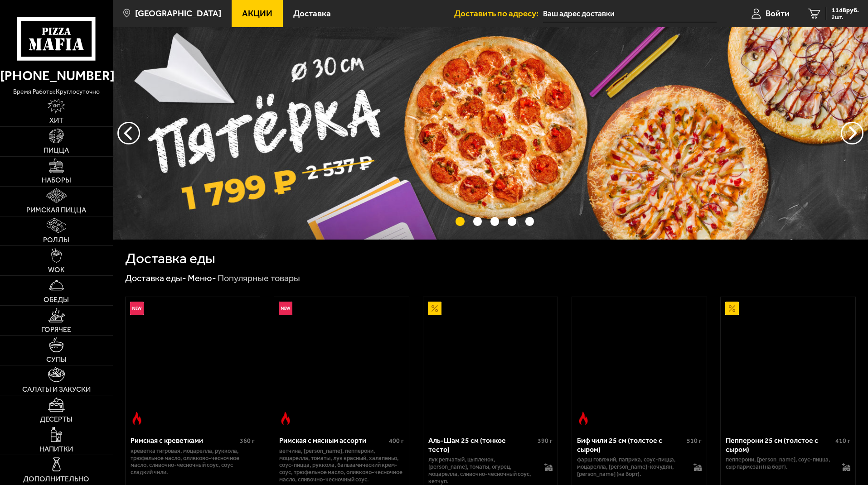  Describe the element at coordinates (482, 444) in the screenshot. I see `div: Аль-Шам 25 см (тонкое тесто)` at that location.